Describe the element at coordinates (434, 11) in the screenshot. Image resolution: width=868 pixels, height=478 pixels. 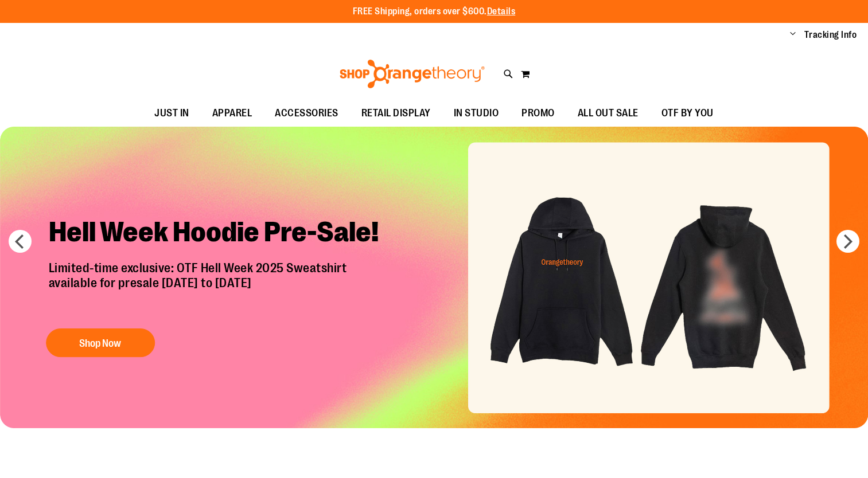
I see `p: FREE Shipping, orders over $600.` at that location.